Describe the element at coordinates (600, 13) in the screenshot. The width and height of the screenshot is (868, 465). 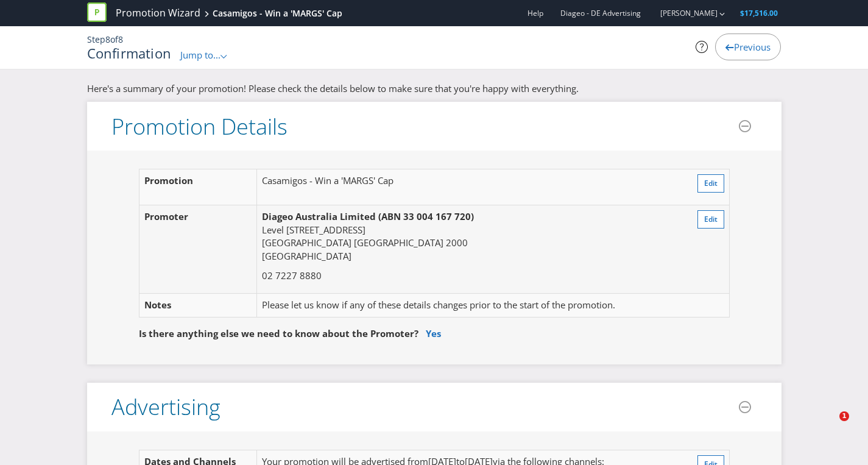
I see `span: Diageo - DE Advertising` at that location.